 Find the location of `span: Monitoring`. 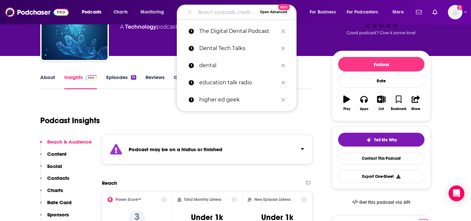

span: Monitoring is located at coordinates (152, 12).